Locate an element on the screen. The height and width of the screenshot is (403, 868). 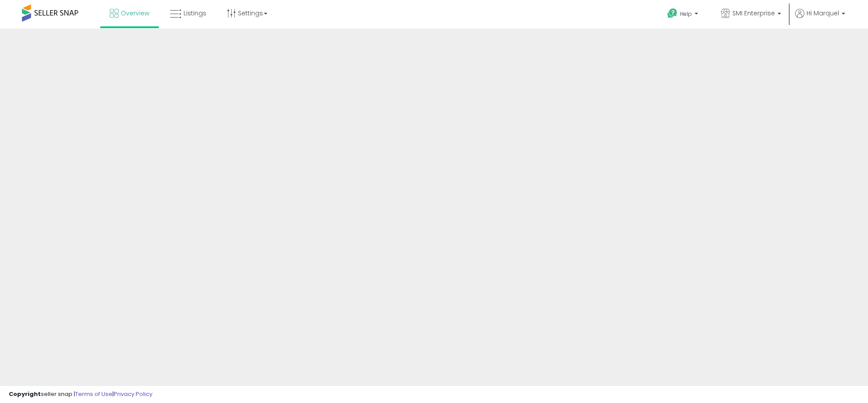
a: Hi Marquel is located at coordinates (820, 18).